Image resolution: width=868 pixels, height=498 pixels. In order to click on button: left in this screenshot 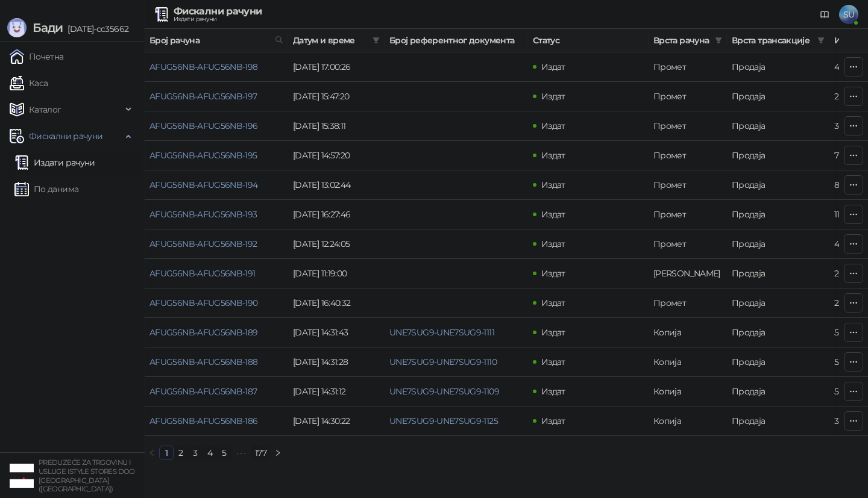, I will do `click(152, 453)`.